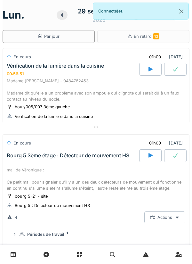 This screenshot has width=192, height=264. What do you see at coordinates (141, 11) in the screenshot?
I see `div: Connecté(e).` at bounding box center [141, 11].